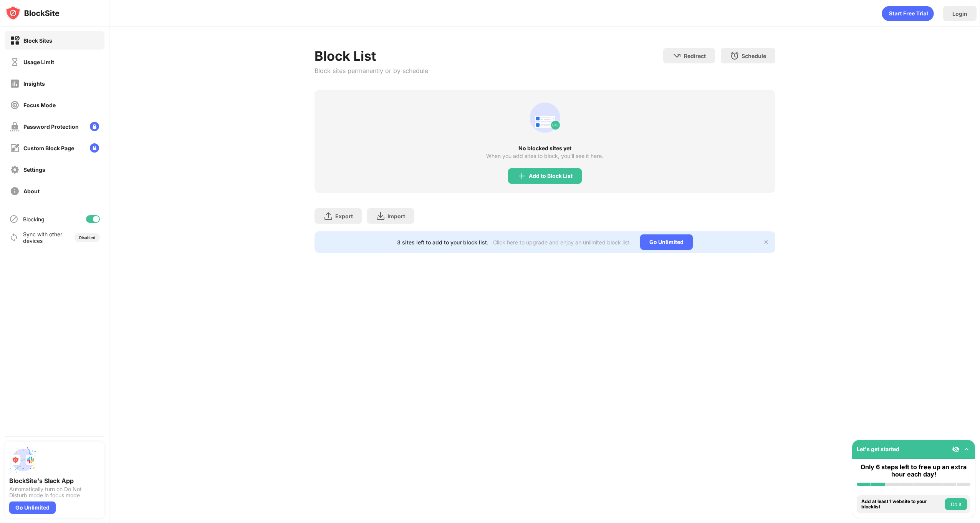  I want to click on div: Automatically turn on Do Not Disturb mode in focus mode, so click(55, 492).